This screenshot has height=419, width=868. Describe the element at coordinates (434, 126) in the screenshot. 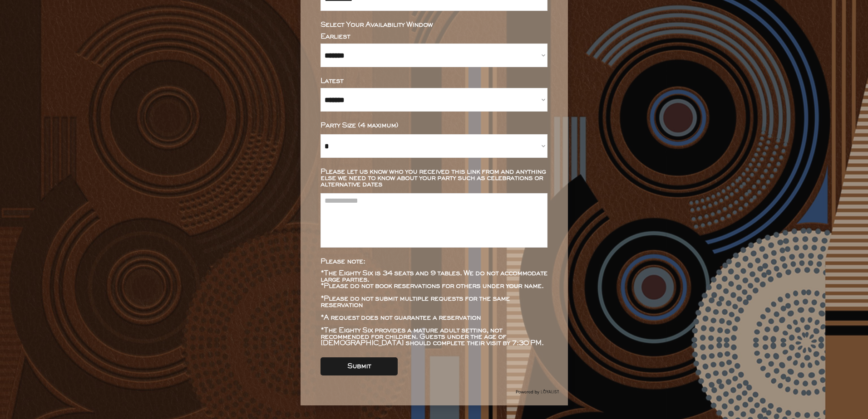

I see `div: Party Size (4 maximum)` at that location.